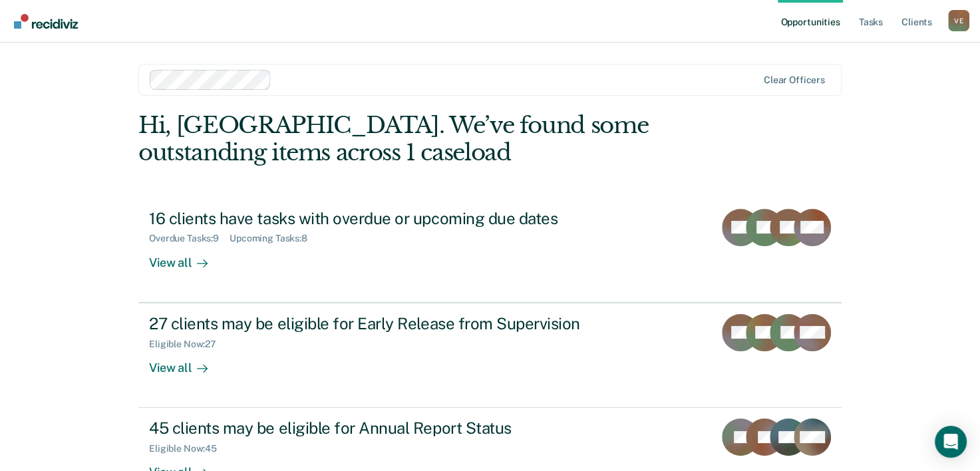 The image size is (980, 471). What do you see at coordinates (188, 449) in the screenshot?
I see `div: Eligible Now : 45` at bounding box center [188, 449].